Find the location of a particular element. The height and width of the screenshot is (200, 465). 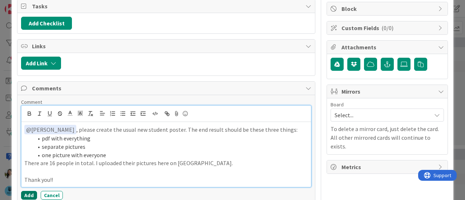

span: Support is located at coordinates (24, 5).